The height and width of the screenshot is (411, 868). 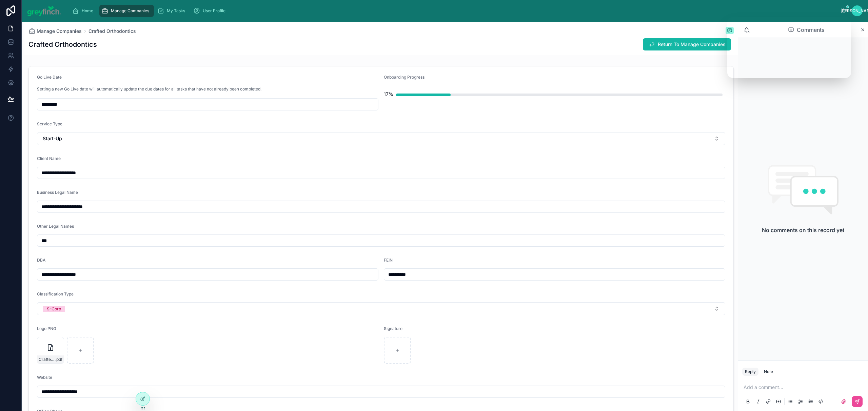 I want to click on span: .pdf, so click(x=58, y=359).